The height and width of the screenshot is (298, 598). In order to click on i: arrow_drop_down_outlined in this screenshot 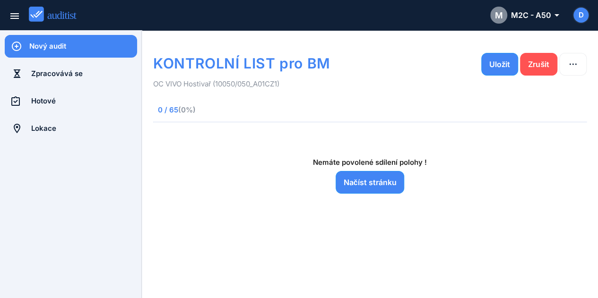, I will do `click(554, 15)`.